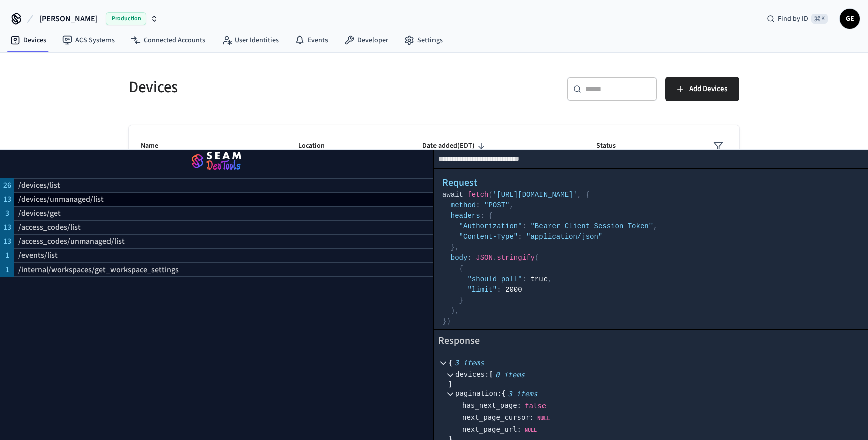  I want to click on span: has_next_page, so click(492, 405).